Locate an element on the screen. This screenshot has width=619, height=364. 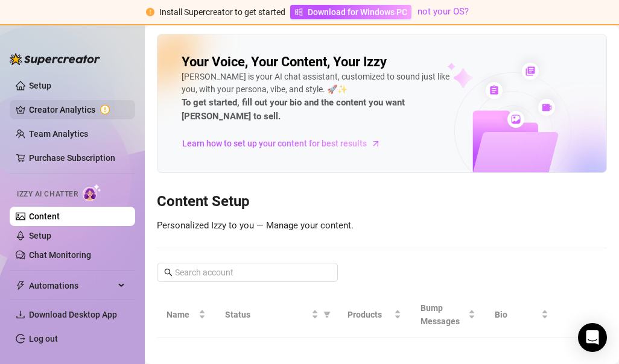
span: windows is located at coordinates (299, 12).